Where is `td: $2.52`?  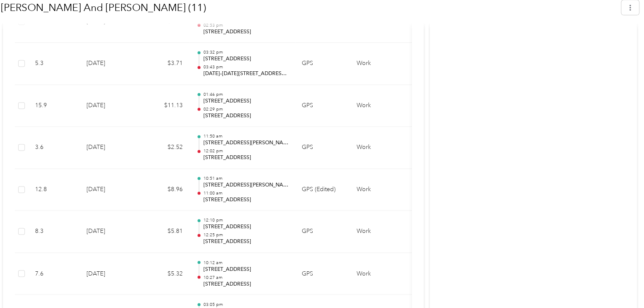
td: $2.52 is located at coordinates (164, 148).